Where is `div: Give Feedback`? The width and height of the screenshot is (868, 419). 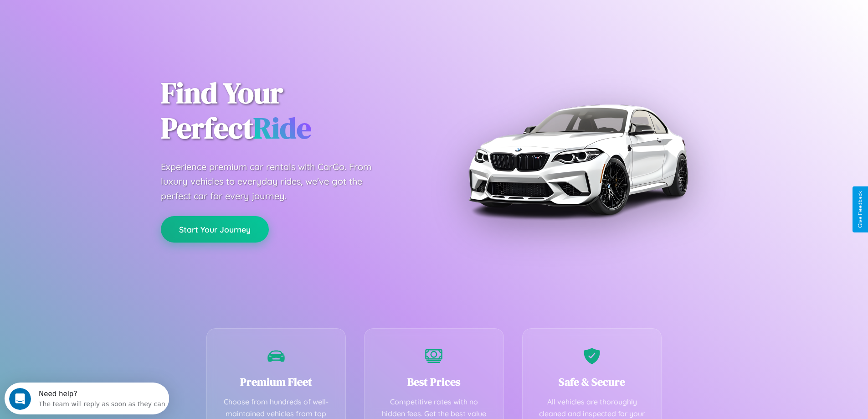
div: Give Feedback is located at coordinates (860, 209).